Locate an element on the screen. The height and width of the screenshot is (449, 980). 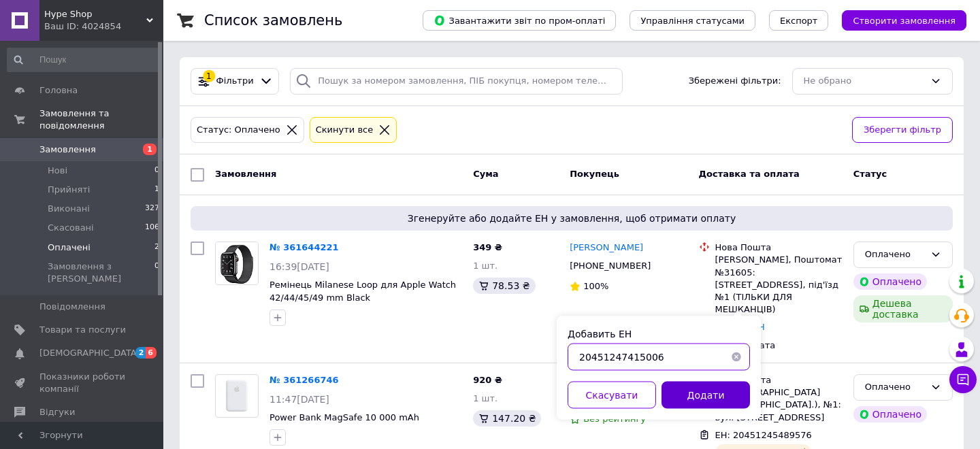
div: 1 is located at coordinates (209, 76).